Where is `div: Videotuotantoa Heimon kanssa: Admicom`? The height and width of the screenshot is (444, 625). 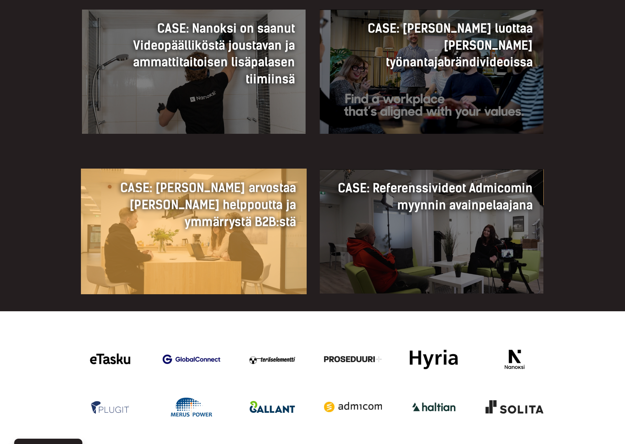 div: Videotuotantoa Heimon kanssa: Admicom is located at coordinates (353, 407).